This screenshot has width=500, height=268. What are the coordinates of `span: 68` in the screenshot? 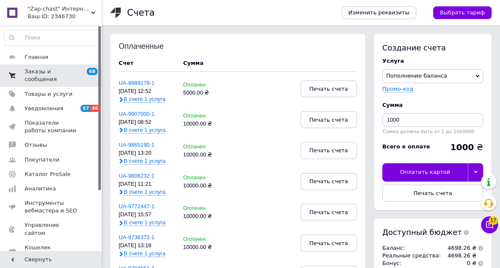 It's located at (92, 71).